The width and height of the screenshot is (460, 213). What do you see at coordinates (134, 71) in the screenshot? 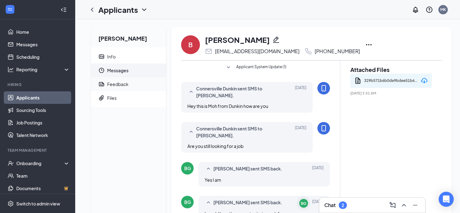
I see `span: Messages` at bounding box center [134, 71].